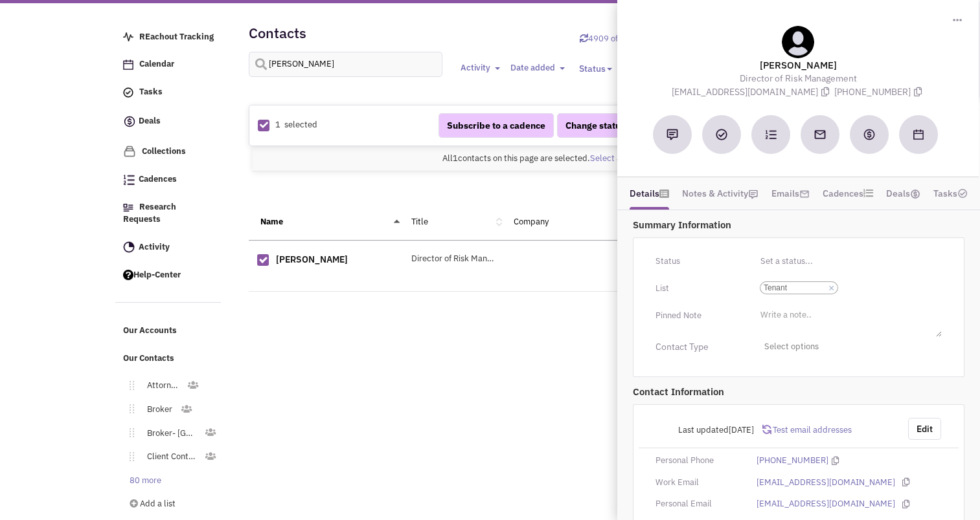 Image resolution: width=980 pixels, height=520 pixels. I want to click on a: Emails, so click(790, 194).